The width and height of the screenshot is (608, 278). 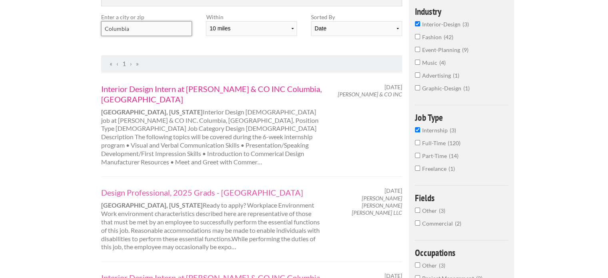 I want to click on input: interior-design3, so click(x=417, y=24).